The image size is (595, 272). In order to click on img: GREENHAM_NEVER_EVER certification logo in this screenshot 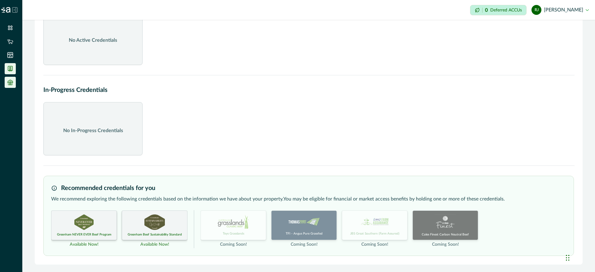, I will do `click(84, 223)`.